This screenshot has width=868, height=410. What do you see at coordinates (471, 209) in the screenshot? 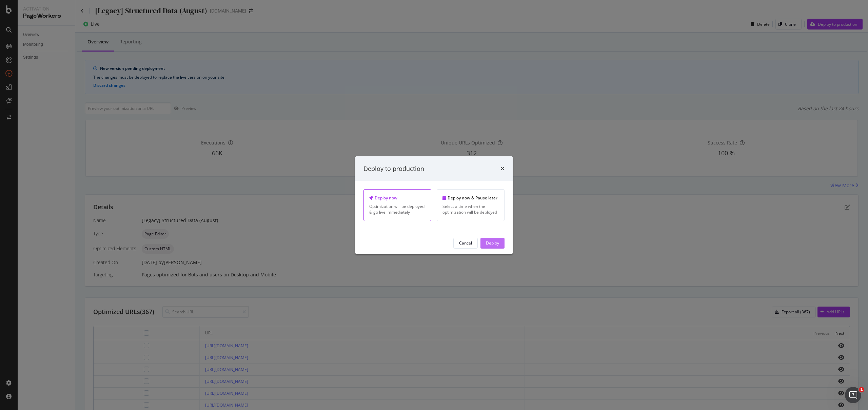
I see `div: Select a time when the optimization will be deployed` at bounding box center [471, 209].